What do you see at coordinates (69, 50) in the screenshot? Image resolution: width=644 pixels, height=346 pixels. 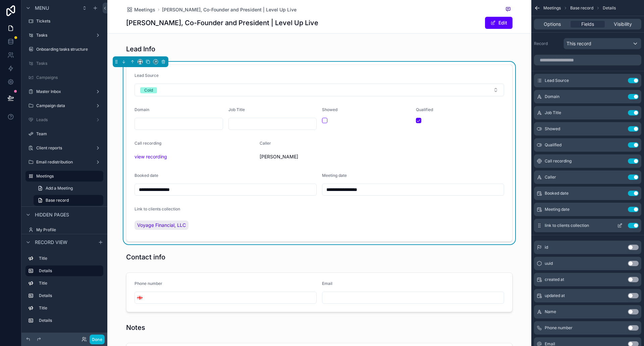 I see `label: Onboarding tasks structure` at bounding box center [69, 50].